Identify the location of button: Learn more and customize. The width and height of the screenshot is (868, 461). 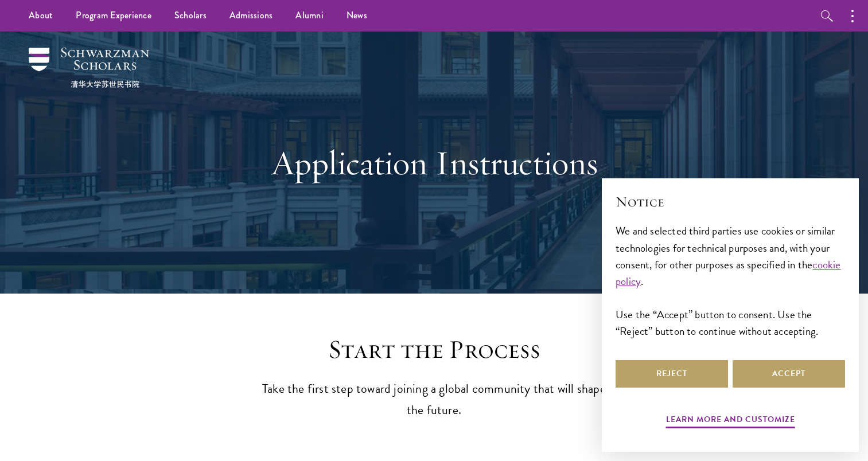
(730, 421).